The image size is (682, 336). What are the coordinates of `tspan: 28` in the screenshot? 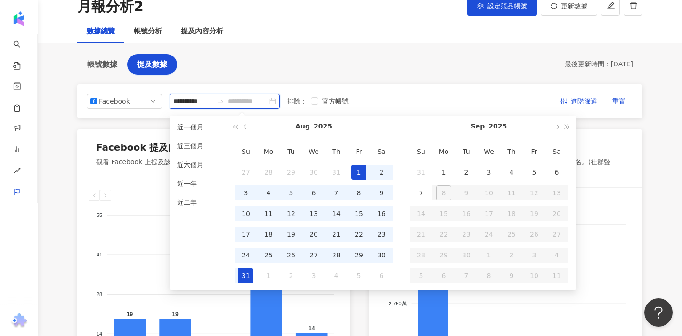 It's located at (99, 294).